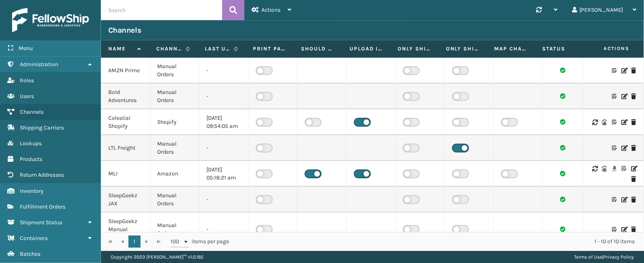 The width and height of the screenshot is (644, 263). Describe the element at coordinates (511, 49) in the screenshot. I see `label: Map Channel Service` at that location.